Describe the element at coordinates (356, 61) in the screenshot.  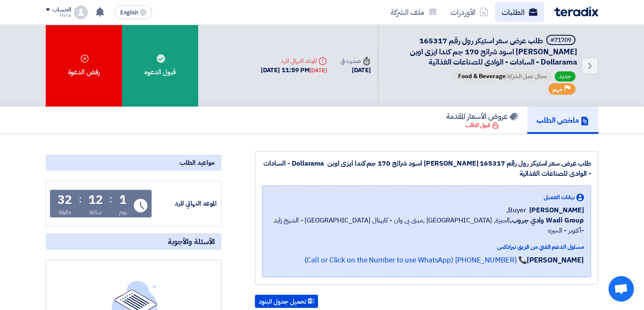
I see `div: صدرت في` at that location.